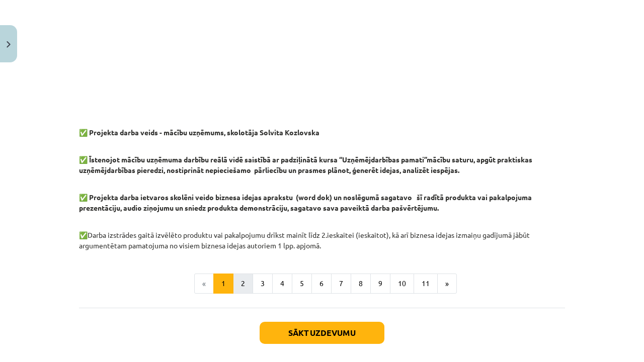 The image size is (644, 362). I want to click on button: 4, so click(282, 284).